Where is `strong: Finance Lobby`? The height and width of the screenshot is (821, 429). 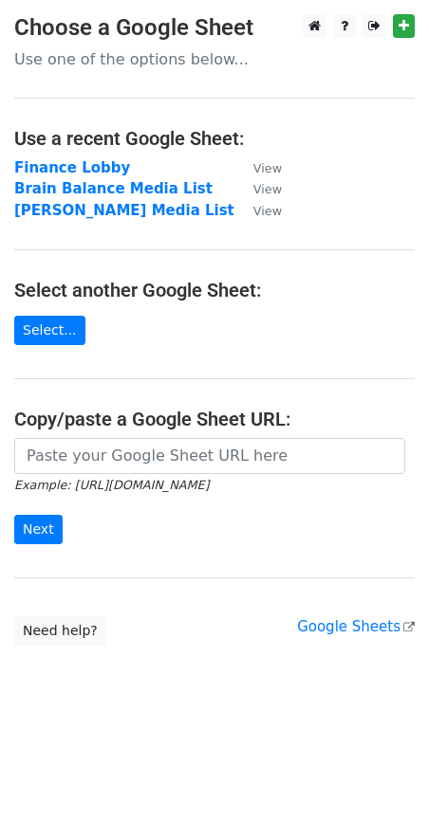 strong: Finance Lobby is located at coordinates (72, 168).